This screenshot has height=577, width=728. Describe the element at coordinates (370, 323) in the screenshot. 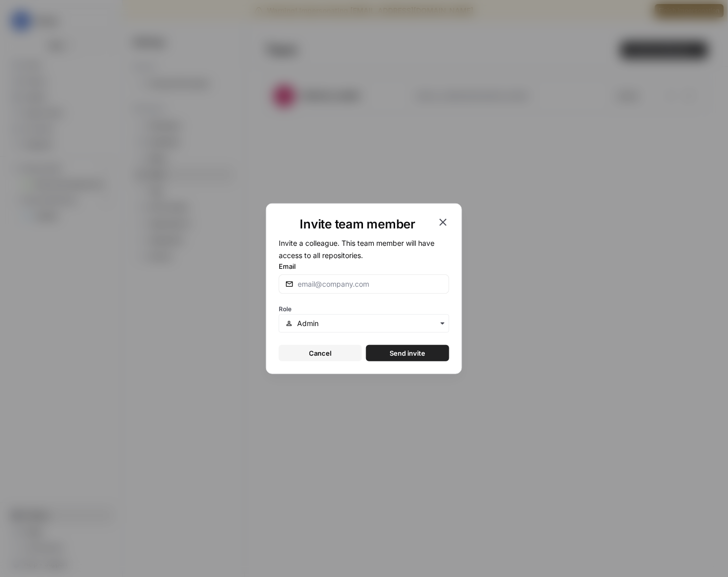

I see `input: Admin` at that location.